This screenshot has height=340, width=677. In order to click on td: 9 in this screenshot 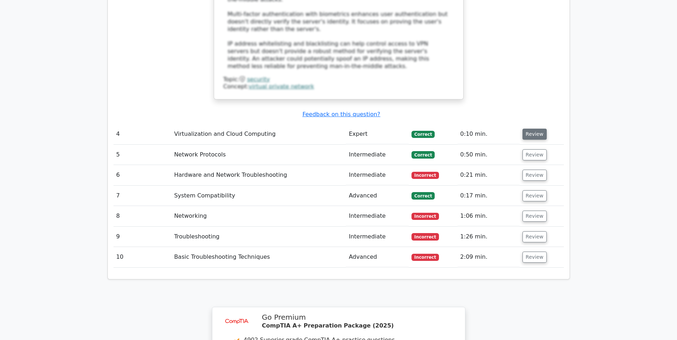, I will do `click(142, 237)`.